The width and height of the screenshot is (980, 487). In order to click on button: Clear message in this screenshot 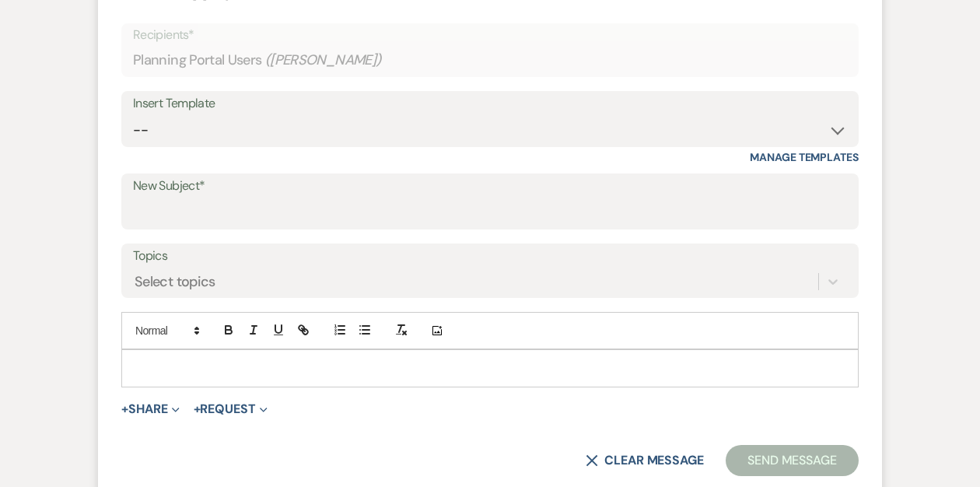, I will do `click(645, 460)`.